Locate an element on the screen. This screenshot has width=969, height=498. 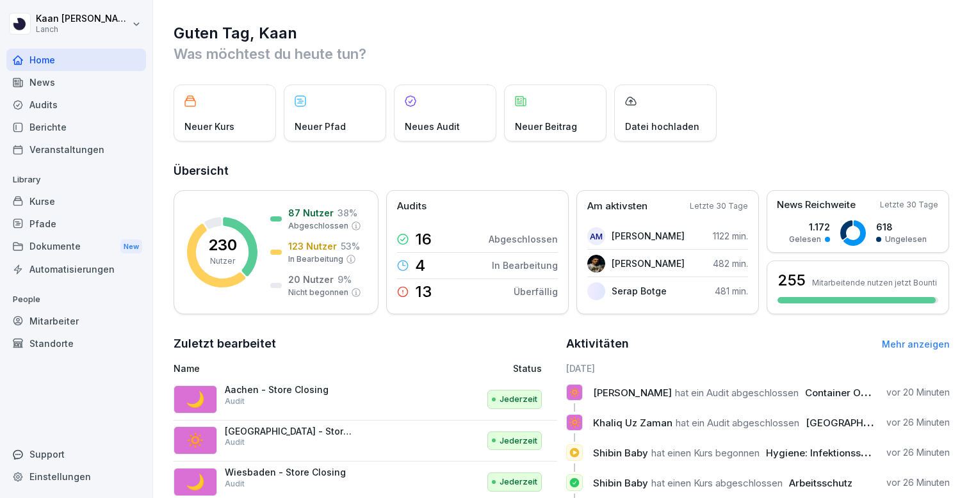
p: News Reichweite is located at coordinates (816, 205).